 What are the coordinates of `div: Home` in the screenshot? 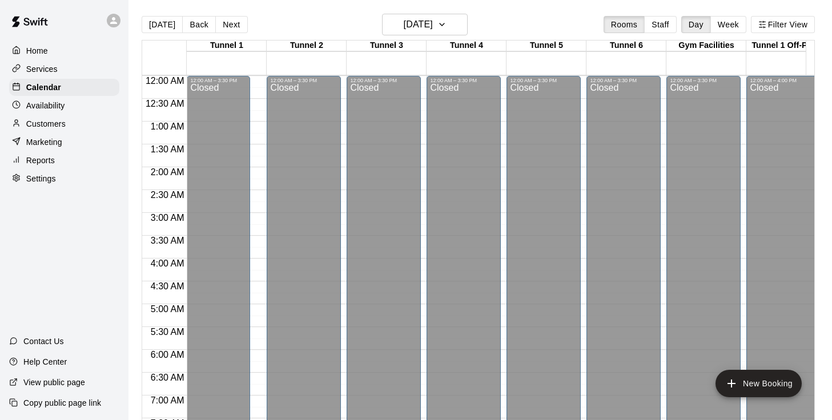 It's located at (64, 51).